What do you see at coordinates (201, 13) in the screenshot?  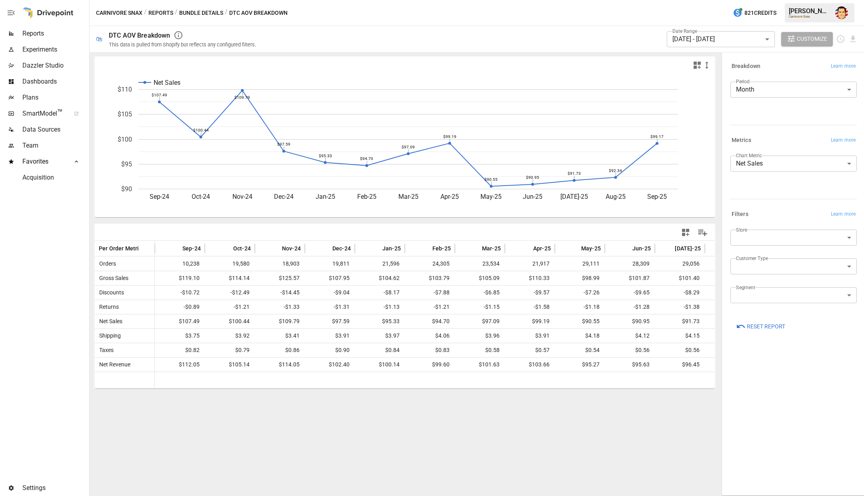 I see `button: Bundle Details` at bounding box center [201, 13].